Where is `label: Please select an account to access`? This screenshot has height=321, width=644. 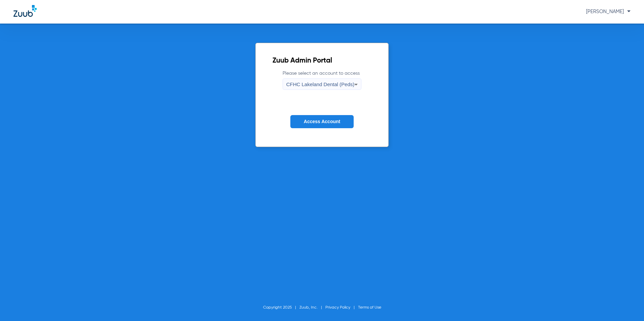 label: Please select an account to access is located at coordinates (322, 79).